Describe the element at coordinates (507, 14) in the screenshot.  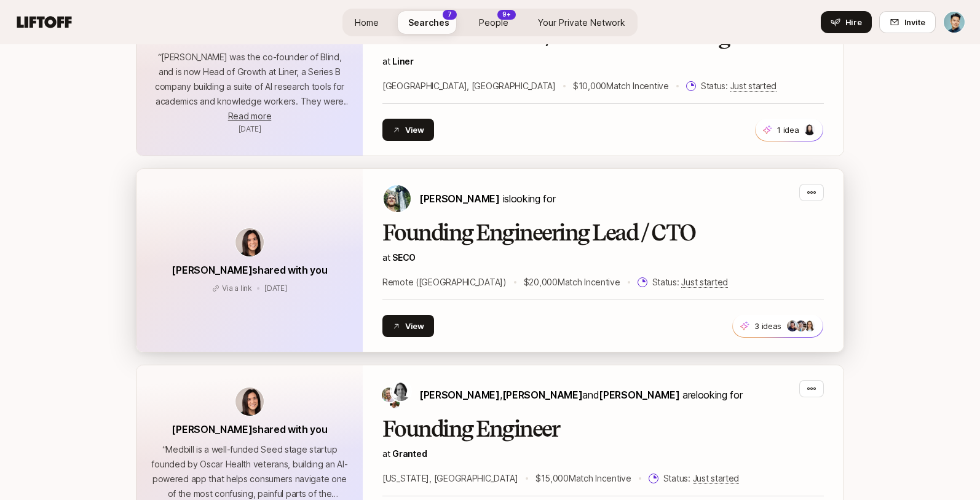
I see `p: 9+` at that location.